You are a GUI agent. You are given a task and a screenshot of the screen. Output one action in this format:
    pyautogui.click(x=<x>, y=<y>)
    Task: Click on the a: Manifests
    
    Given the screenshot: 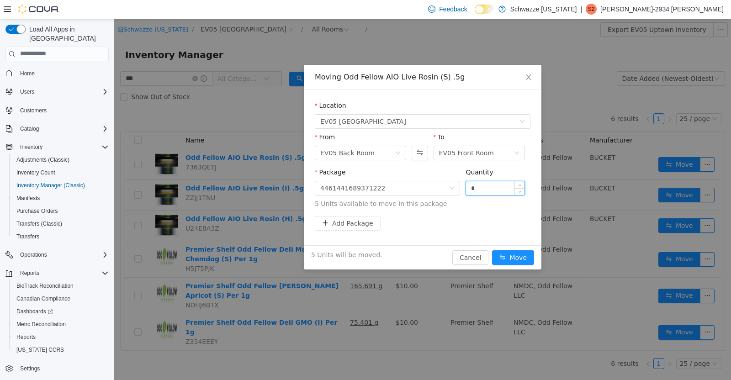 What is the action you would take?
    pyautogui.click(x=28, y=198)
    